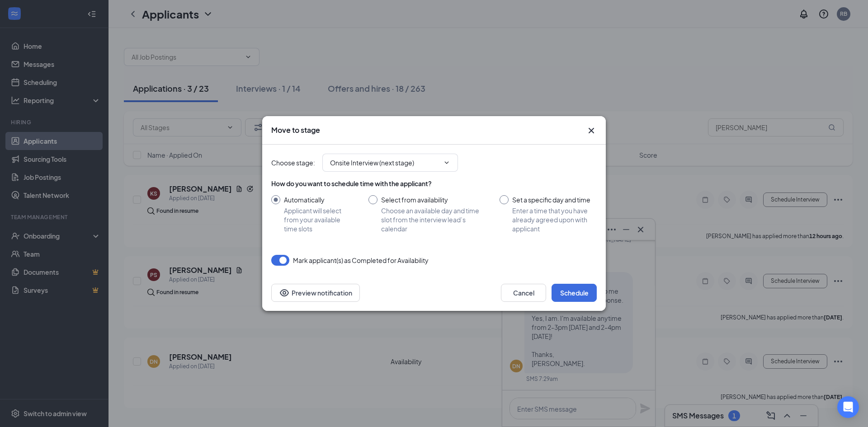 The width and height of the screenshot is (868, 427). What do you see at coordinates (361, 260) in the screenshot?
I see `span: Mark applicant(s) as Completed for Availability` at bounding box center [361, 260].